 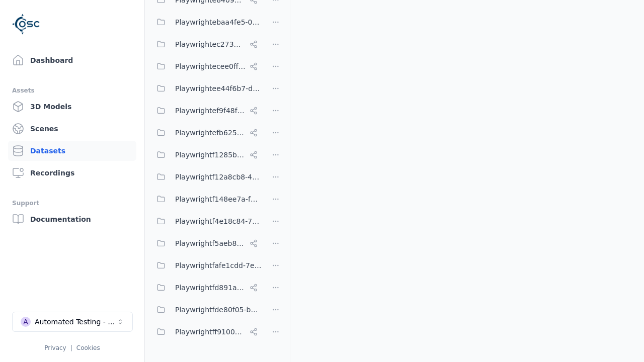 I want to click on div: Automated Testing - Playwright, so click(x=75, y=322).